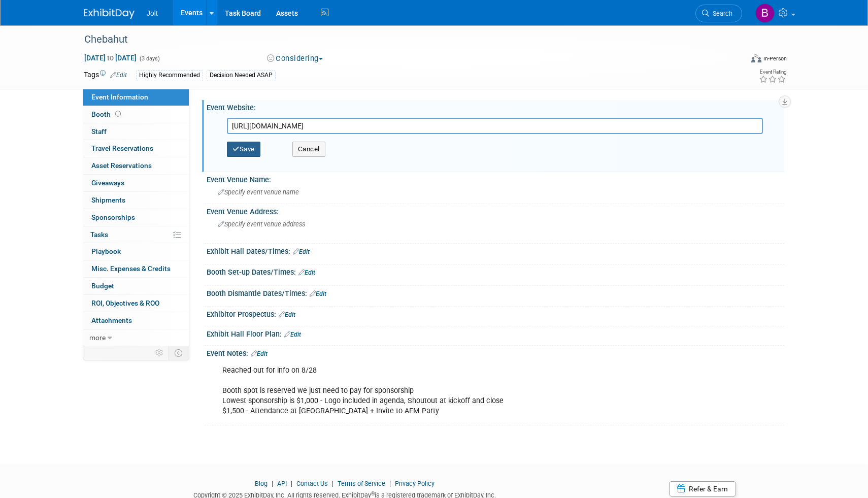 This screenshot has height=498, width=868. I want to click on span: Budget, so click(103, 286).